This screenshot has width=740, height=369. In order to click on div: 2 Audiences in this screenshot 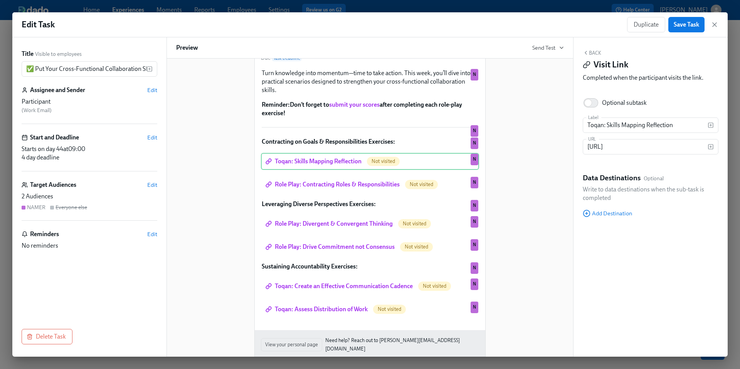, I will do `click(89, 196)`.